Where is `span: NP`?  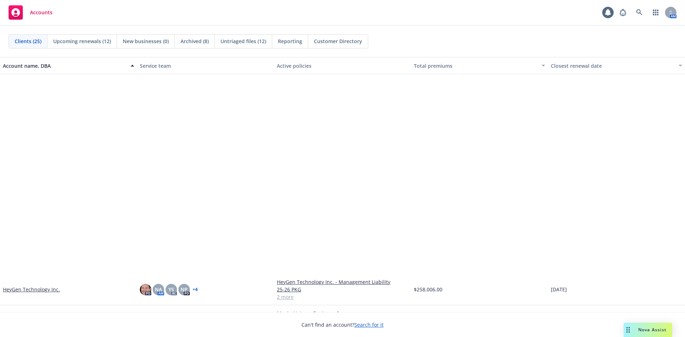
span: NP is located at coordinates (184, 289).